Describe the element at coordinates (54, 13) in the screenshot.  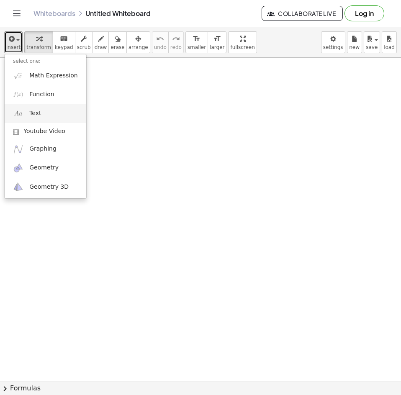
I see `a: Whiteboards` at that location.